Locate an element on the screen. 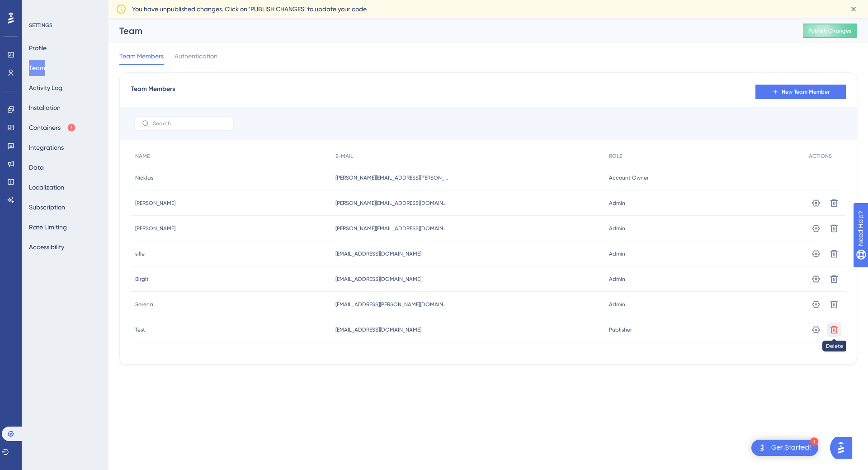  div: Team is located at coordinates (450, 31).